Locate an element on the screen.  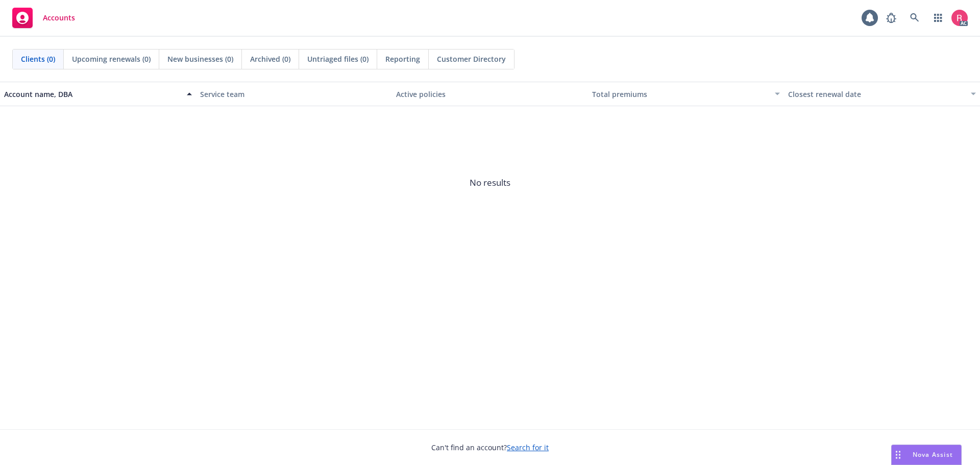
span: Reporting is located at coordinates (402, 59).